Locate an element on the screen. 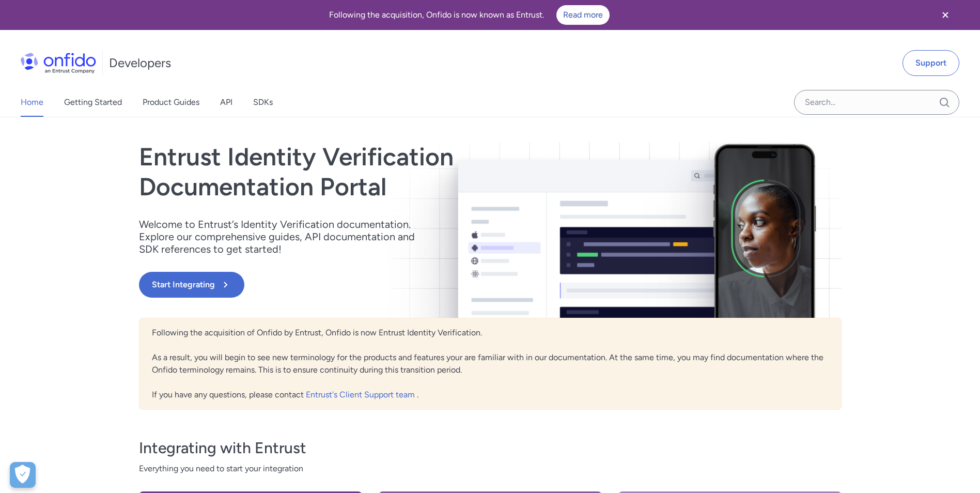  h1: Entrust Identity Verification Documentation Portal is located at coordinates (385, 172).